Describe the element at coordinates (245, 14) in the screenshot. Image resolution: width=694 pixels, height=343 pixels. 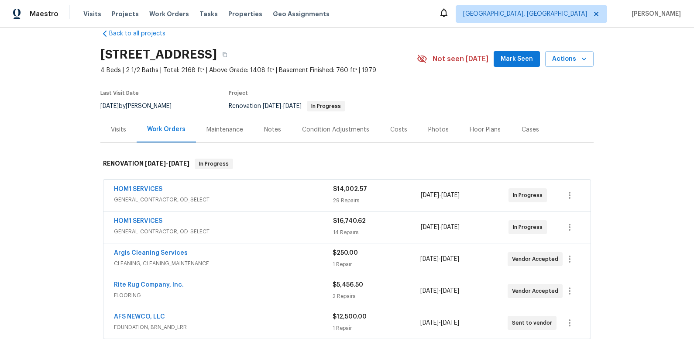
I see `span: Properties` at that location.